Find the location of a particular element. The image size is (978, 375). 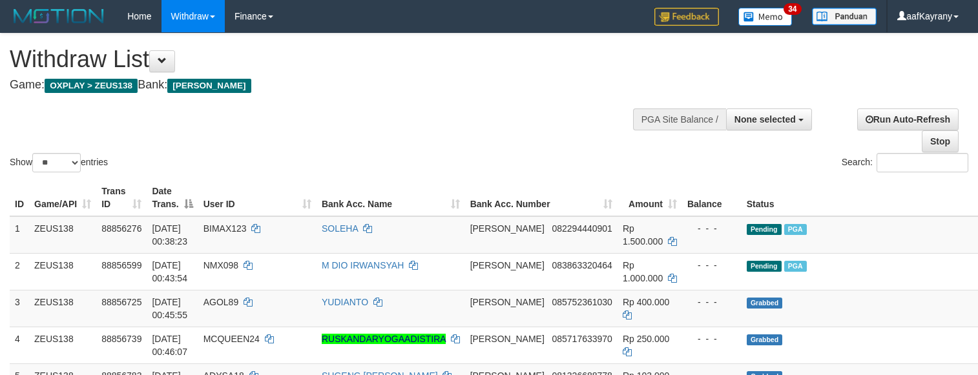

th: Amount: activate to sort column ascending is located at coordinates (650, 198).